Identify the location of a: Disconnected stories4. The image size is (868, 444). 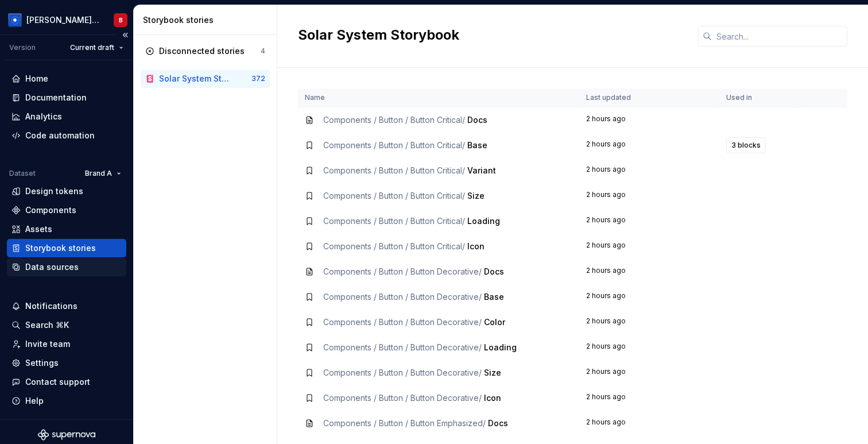
(205, 51).